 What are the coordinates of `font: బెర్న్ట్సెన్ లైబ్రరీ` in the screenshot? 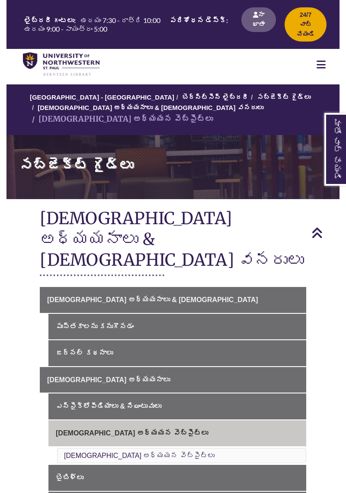 It's located at (215, 97).